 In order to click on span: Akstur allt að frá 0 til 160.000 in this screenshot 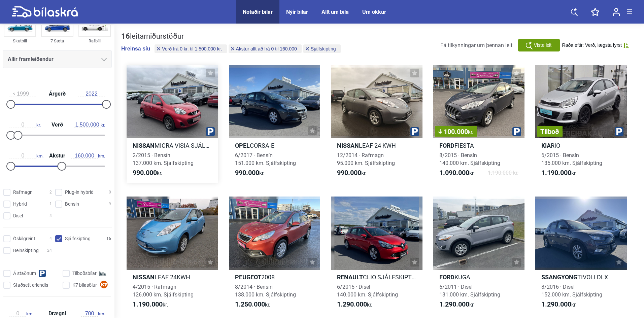, I will do `click(266, 49)`.